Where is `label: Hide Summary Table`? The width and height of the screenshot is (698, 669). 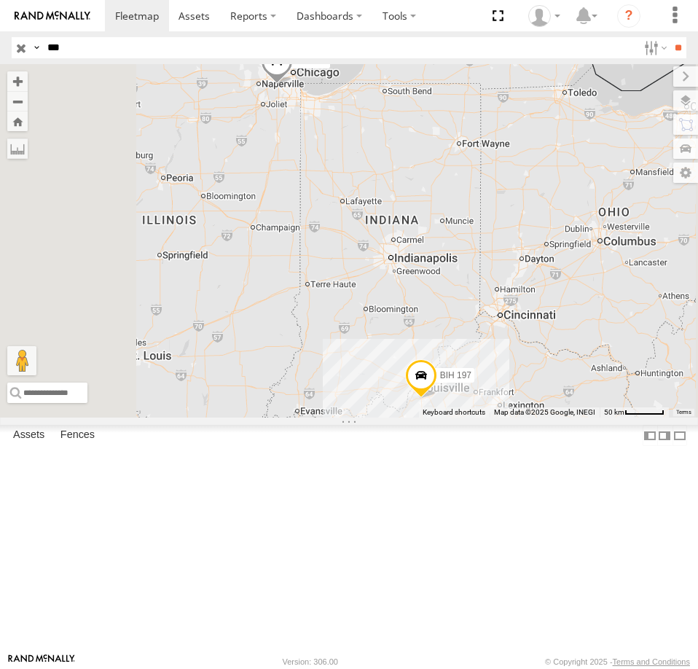 label: Hide Summary Table is located at coordinates (680, 435).